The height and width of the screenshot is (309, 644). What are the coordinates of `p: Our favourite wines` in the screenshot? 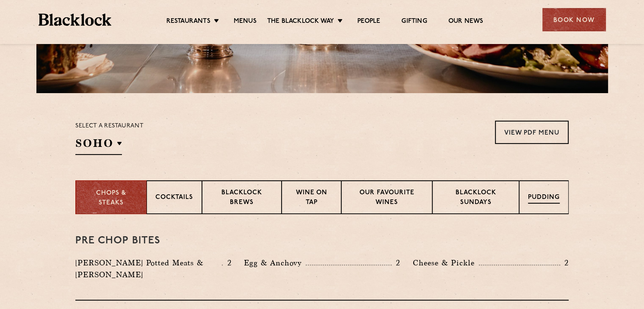 It's located at (387, 198).